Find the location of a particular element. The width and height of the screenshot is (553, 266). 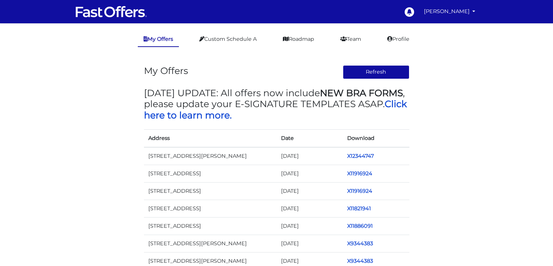

a: X12344747 is located at coordinates (361, 156).